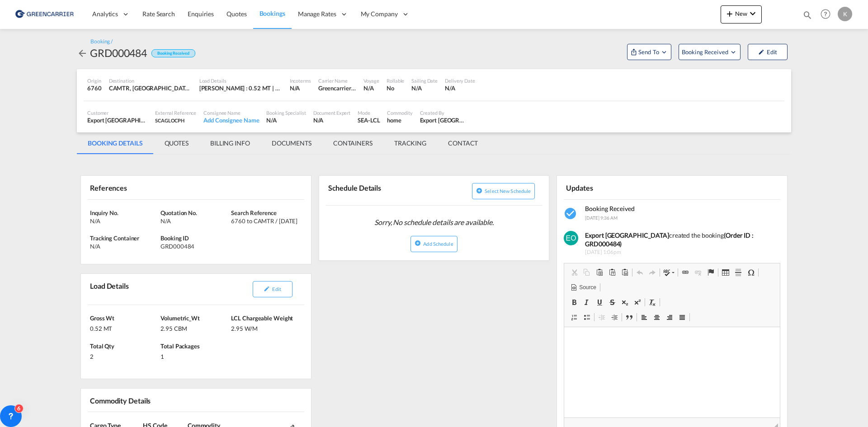 The image size is (868, 427). Describe the element at coordinates (179, 213) in the screenshot. I see `span: Quotation No.` at that location.